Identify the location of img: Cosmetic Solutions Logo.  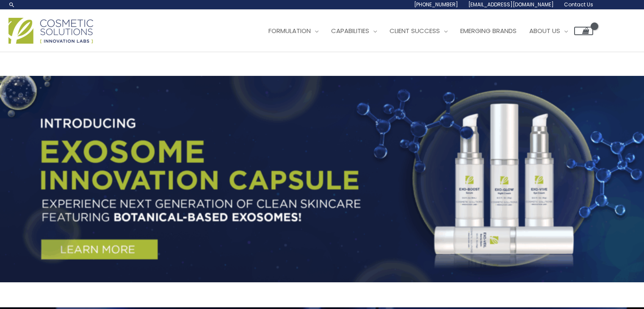
(51, 31).